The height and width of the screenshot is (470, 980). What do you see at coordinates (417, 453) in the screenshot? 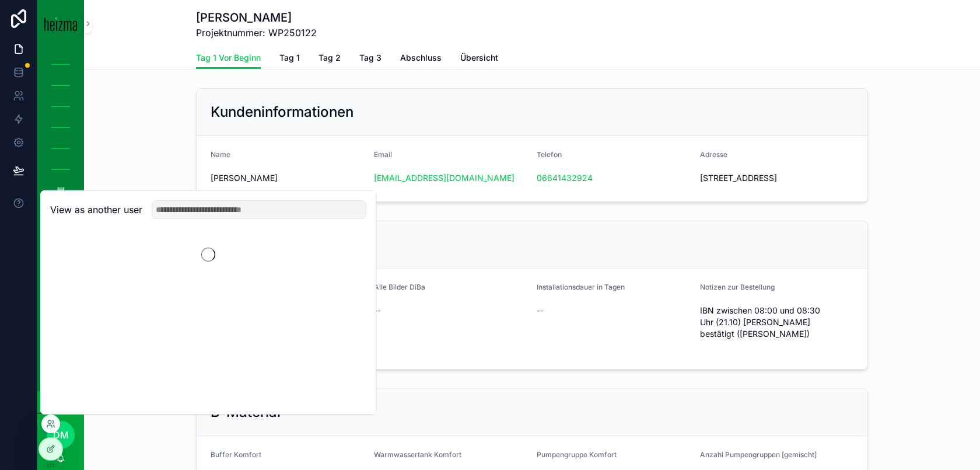
I see `span: Warmwassertank Komfort` at bounding box center [417, 453].